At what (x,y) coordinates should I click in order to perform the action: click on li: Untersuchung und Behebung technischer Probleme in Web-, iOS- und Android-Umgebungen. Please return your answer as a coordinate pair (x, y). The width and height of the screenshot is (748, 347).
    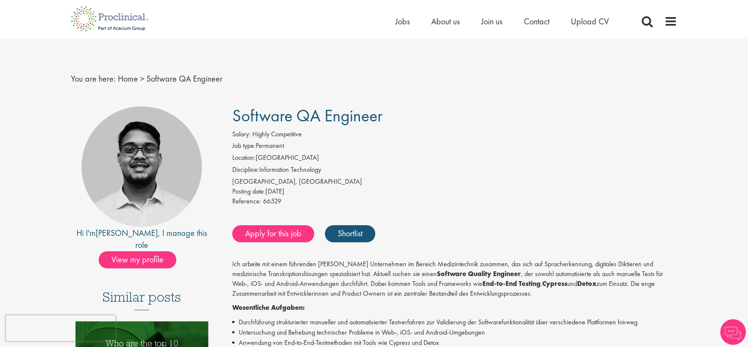
    Looking at the image, I should click on (455, 332).